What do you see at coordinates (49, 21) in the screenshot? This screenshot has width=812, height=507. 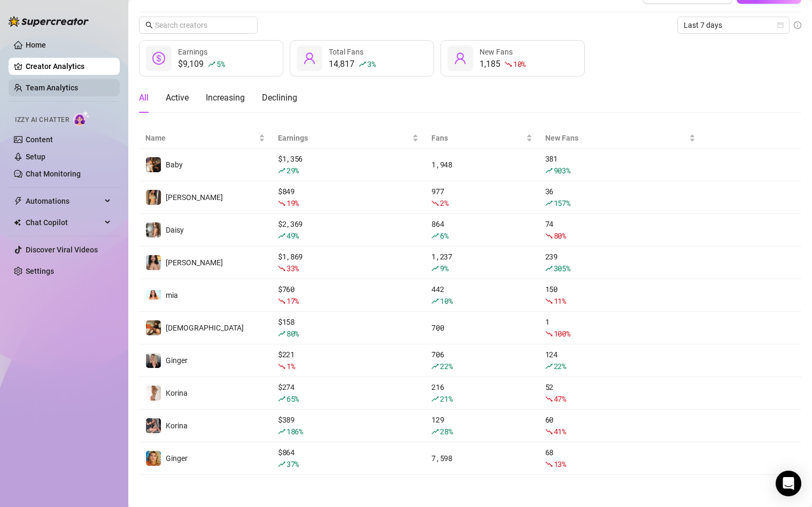 I see `img: logo-BBDzfeDw.svg` at bounding box center [49, 21].